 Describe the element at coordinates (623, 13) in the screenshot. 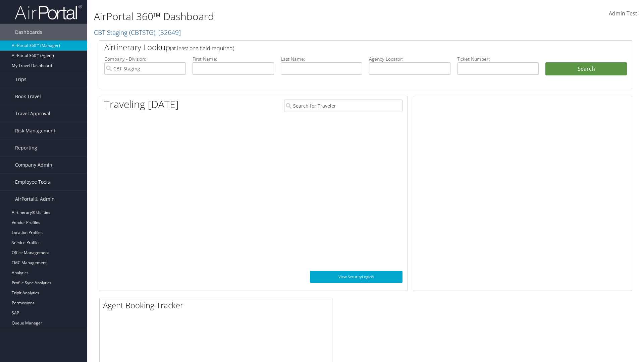

I see `span: Admin Test` at that location.